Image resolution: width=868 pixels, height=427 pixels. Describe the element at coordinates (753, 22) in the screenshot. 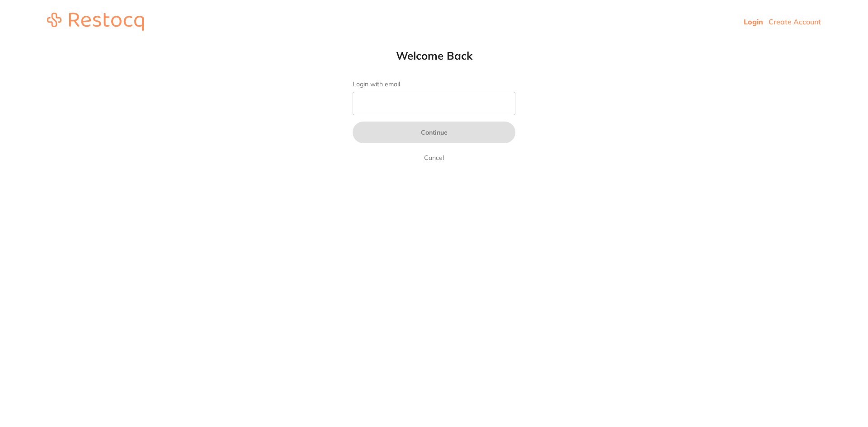

I see `a: Login` at that location.